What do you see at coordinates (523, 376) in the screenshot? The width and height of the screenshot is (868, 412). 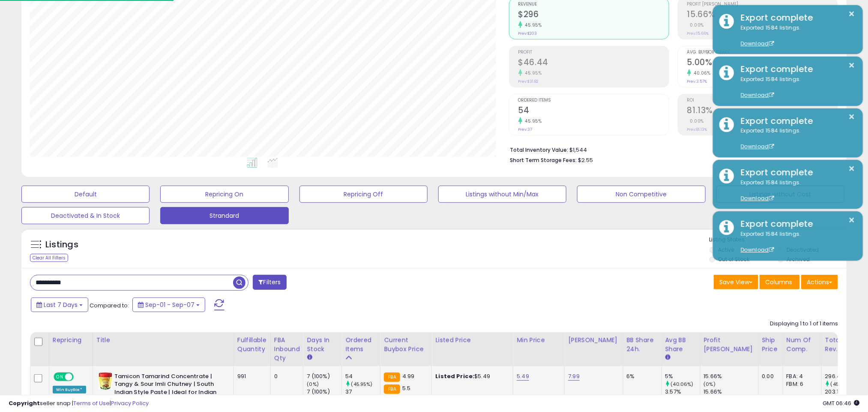 I see `a: 5.49` at bounding box center [523, 376].